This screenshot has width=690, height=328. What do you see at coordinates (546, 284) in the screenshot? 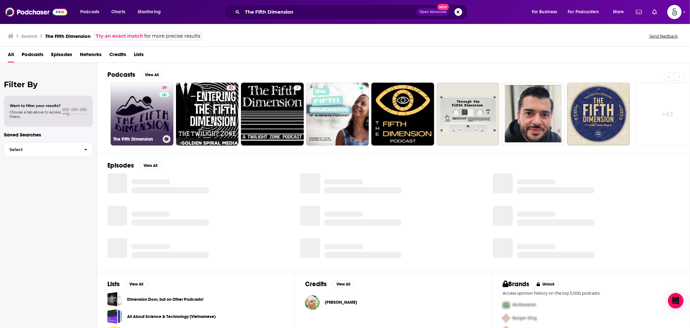
I see `button: Unlock` at bounding box center [546, 284].